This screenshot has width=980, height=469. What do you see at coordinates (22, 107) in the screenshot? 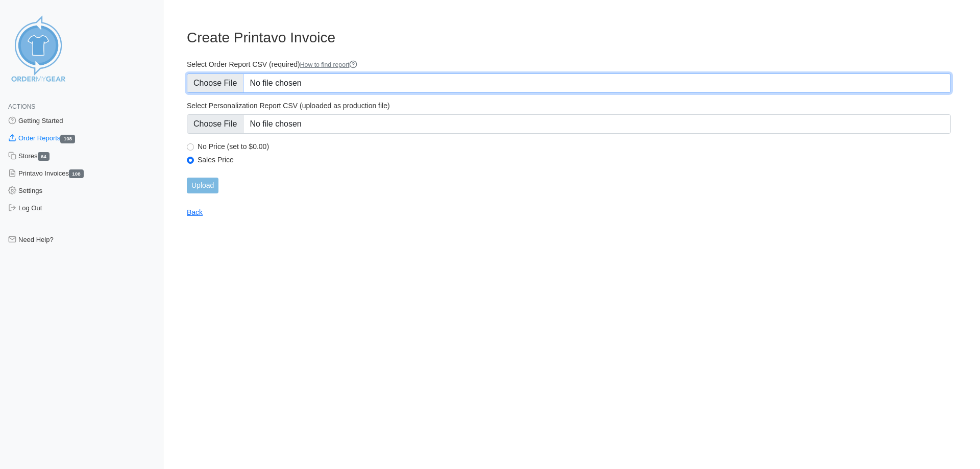
I see `span: Actions` at bounding box center [22, 107].